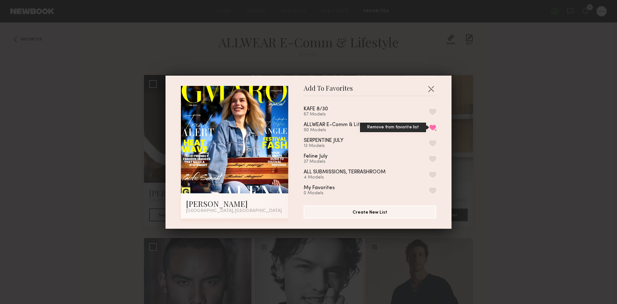 Image resolution: width=617 pixels, height=304 pixels. I want to click on div: ALLWEAR E-Comm & Lifestyle, so click(339, 125).